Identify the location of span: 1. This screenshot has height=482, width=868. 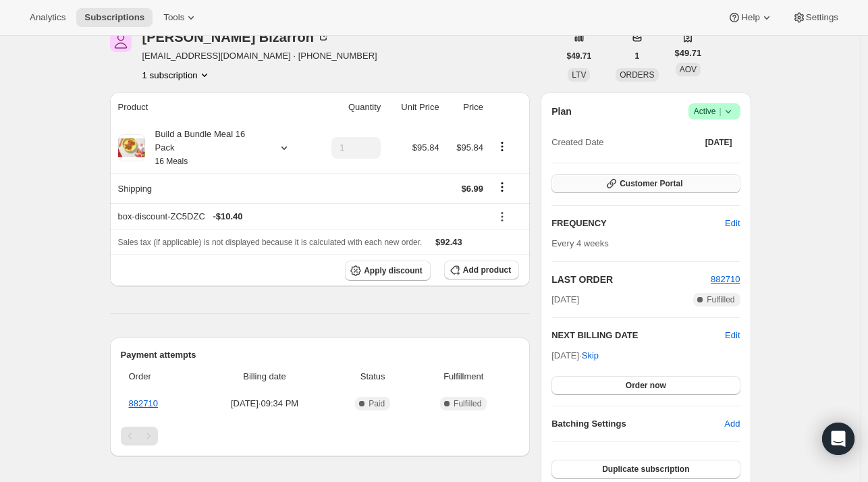
(637, 56).